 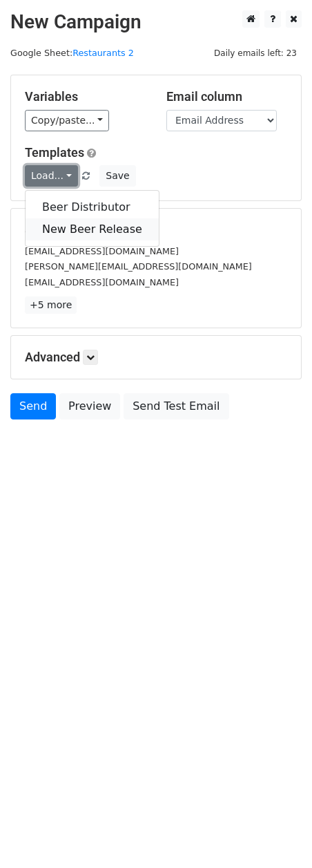 I want to click on h5: Advanced, so click(x=156, y=357).